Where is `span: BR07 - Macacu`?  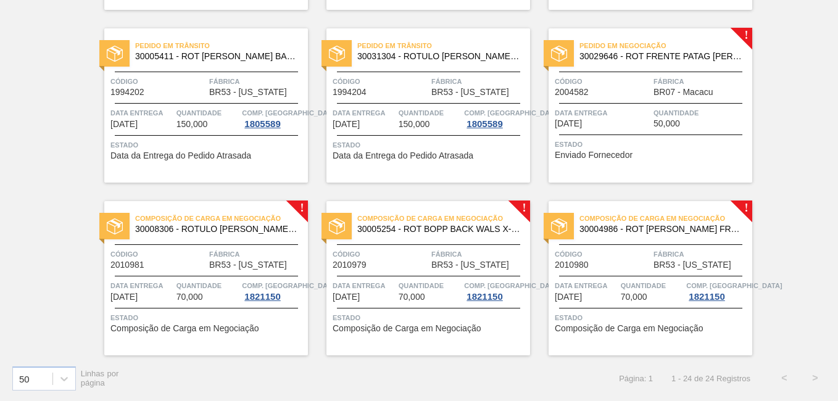 span: BR07 - Macacu is located at coordinates (683, 92).